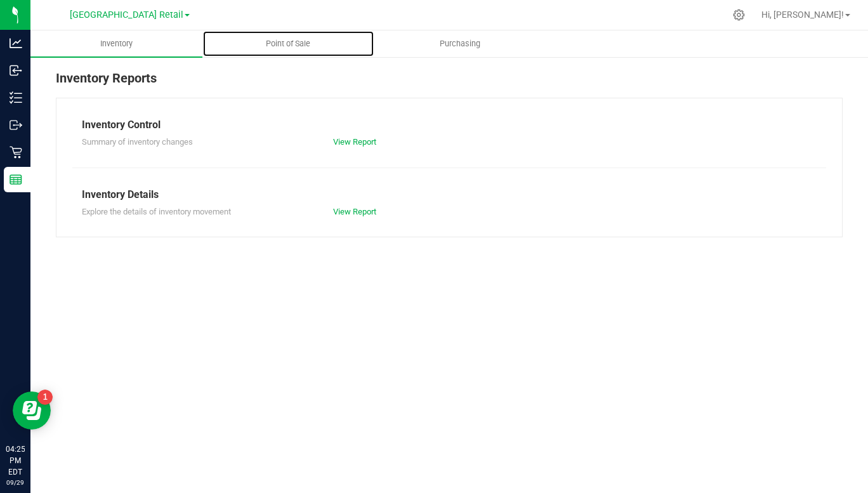  What do you see at coordinates (449, 125) in the screenshot?
I see `div: Inventory Control` at bounding box center [449, 125].